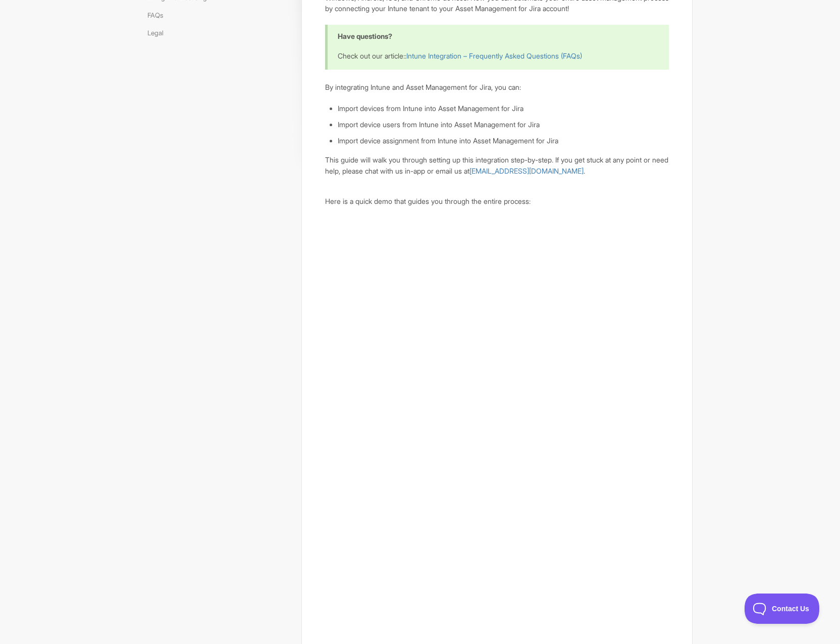  What do you see at coordinates (497, 202) in the screenshot?
I see `p: Here is a quick demo that guides you through the entire process:` at bounding box center [497, 202].